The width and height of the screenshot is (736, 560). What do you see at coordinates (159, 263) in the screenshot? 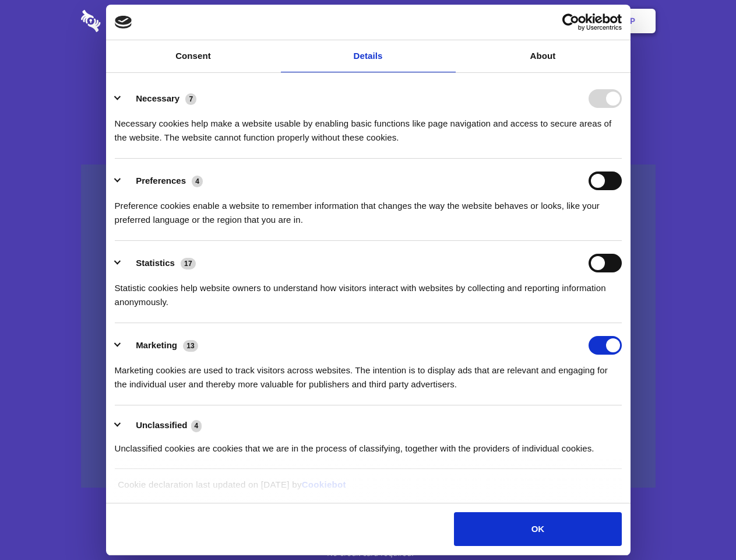
I see `button: Statistics (17)` at bounding box center [159, 263].